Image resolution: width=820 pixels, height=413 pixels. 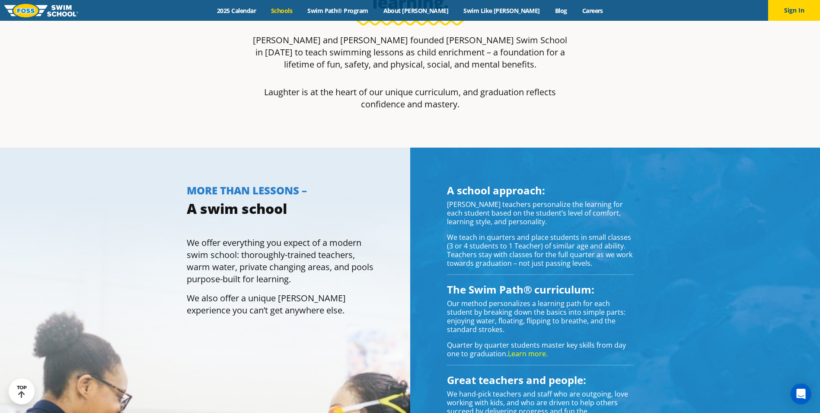 What do you see at coordinates (280, 261) in the screenshot?
I see `p: We offer everything you expect of a modern swim school: thoroughly-trained teachers, warm water, ...` at bounding box center [280, 261].